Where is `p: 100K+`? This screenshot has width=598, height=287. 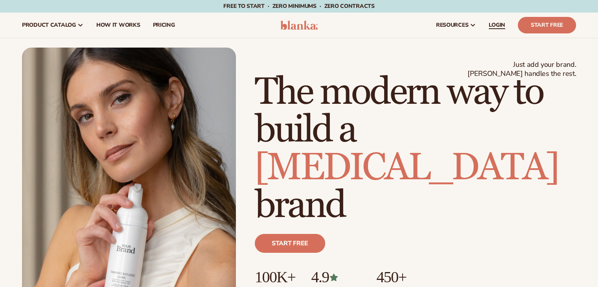
p: 100K+ is located at coordinates (275, 277).